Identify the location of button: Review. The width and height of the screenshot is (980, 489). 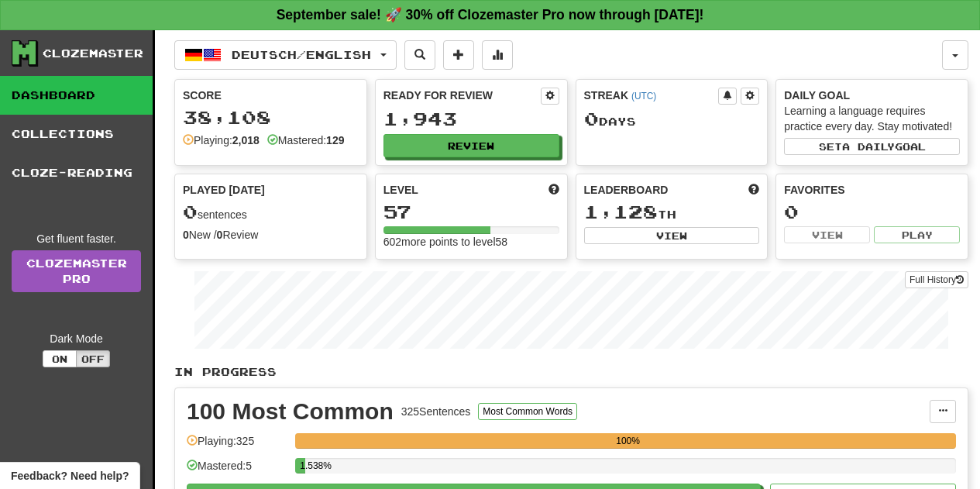
(471, 145).